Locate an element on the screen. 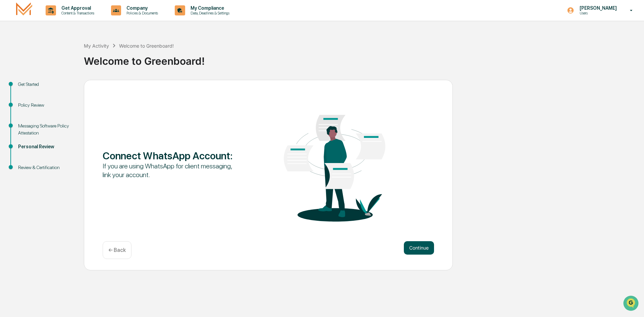  div: Policy Review is located at coordinates (46, 105).